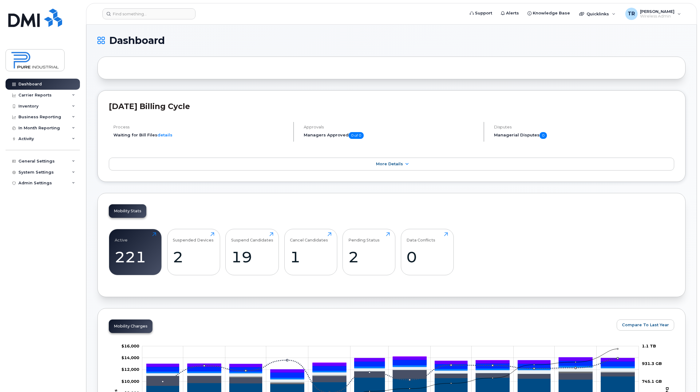 The width and height of the screenshot is (700, 392). Describe the element at coordinates (193, 252) in the screenshot. I see `a: Suspended Devices2` at that location.